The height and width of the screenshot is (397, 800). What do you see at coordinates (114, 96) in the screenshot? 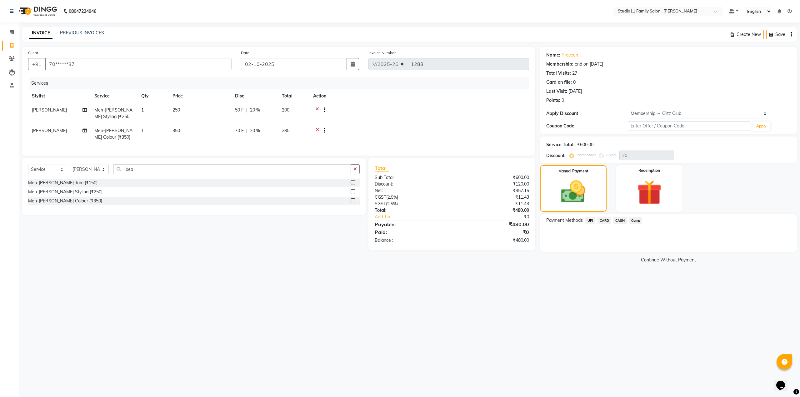
I see `th: Service` at bounding box center [114, 96].